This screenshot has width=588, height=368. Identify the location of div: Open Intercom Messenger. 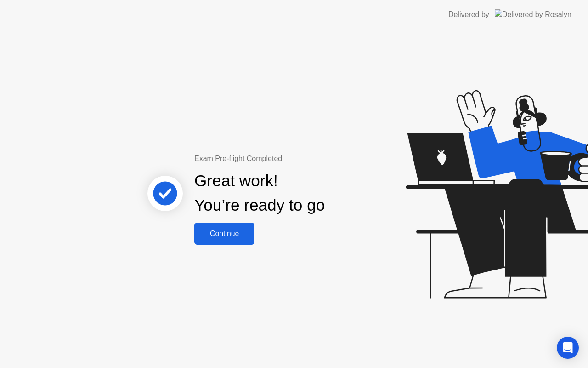
(568, 347).